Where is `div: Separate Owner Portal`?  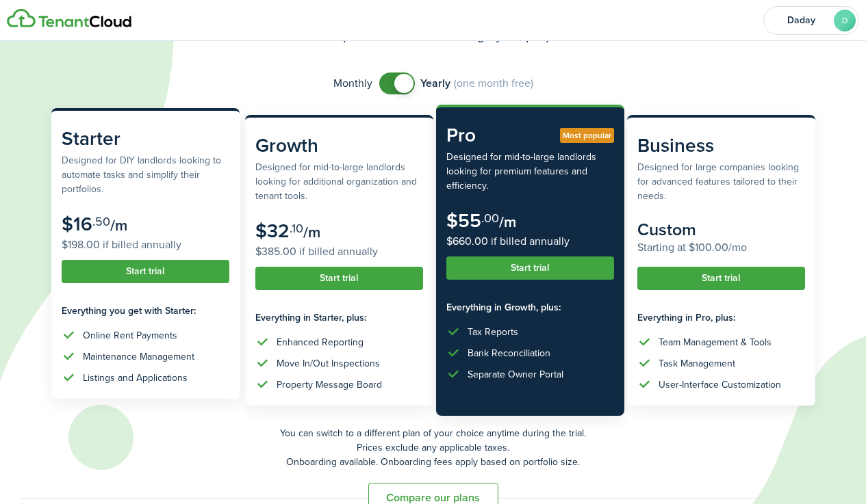 div: Separate Owner Portal is located at coordinates (515, 374).